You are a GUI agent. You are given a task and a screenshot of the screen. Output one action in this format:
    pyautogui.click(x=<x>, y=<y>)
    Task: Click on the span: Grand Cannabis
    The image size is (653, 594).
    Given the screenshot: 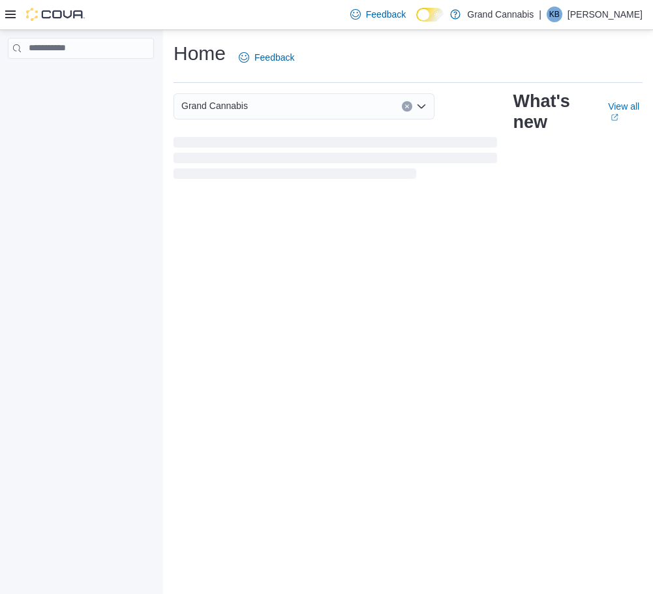 What is the action you would take?
    pyautogui.click(x=215, y=106)
    